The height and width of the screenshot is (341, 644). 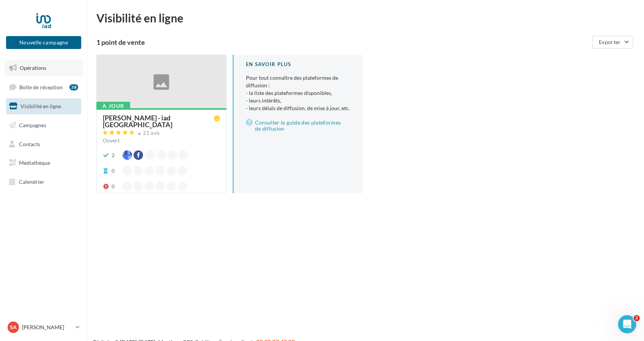 What do you see at coordinates (13, 327) in the screenshot?
I see `span: SA` at bounding box center [13, 327].